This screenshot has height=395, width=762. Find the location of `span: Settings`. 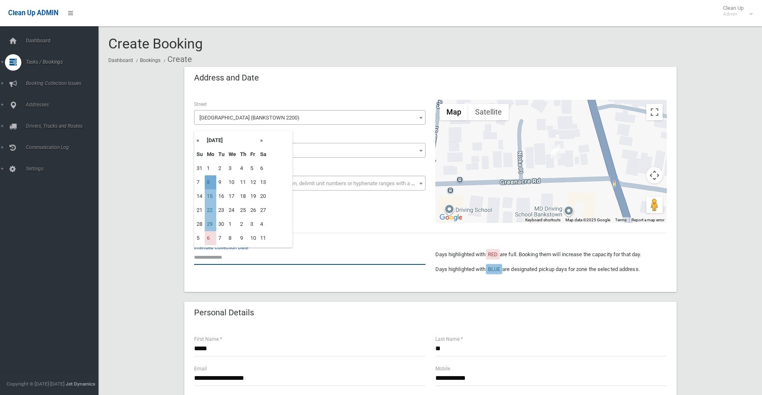

span: Settings is located at coordinates (64, 169).